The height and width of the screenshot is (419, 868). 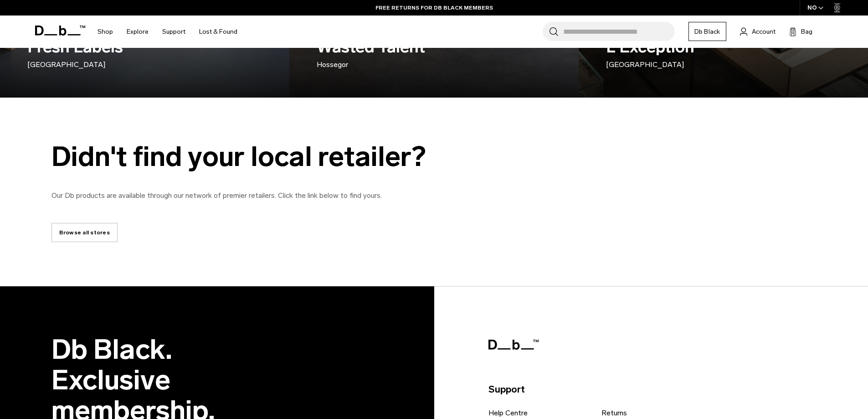 I want to click on h3: Fresh Labels, so click(x=110, y=53).